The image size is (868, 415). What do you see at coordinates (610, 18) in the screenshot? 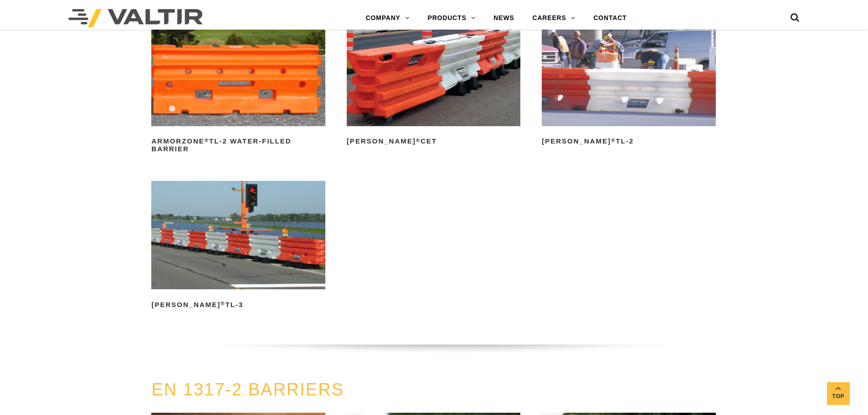
I see `a: CONTACT` at bounding box center [610, 18].